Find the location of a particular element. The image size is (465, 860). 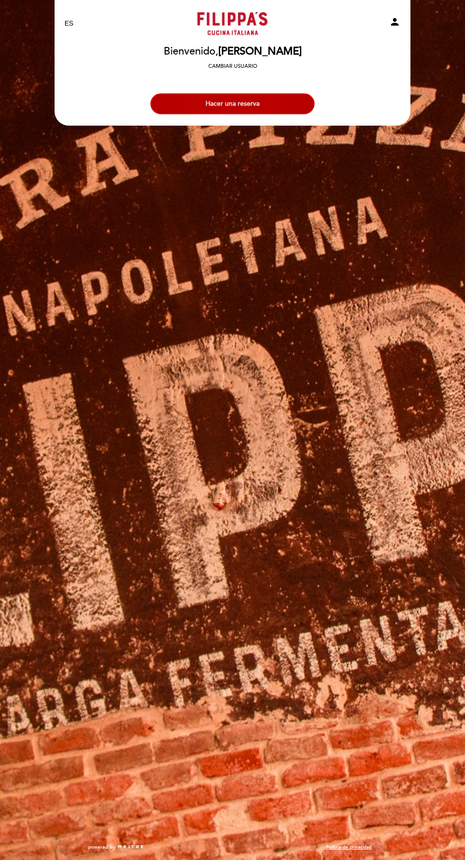

a: powered by is located at coordinates (116, 847).